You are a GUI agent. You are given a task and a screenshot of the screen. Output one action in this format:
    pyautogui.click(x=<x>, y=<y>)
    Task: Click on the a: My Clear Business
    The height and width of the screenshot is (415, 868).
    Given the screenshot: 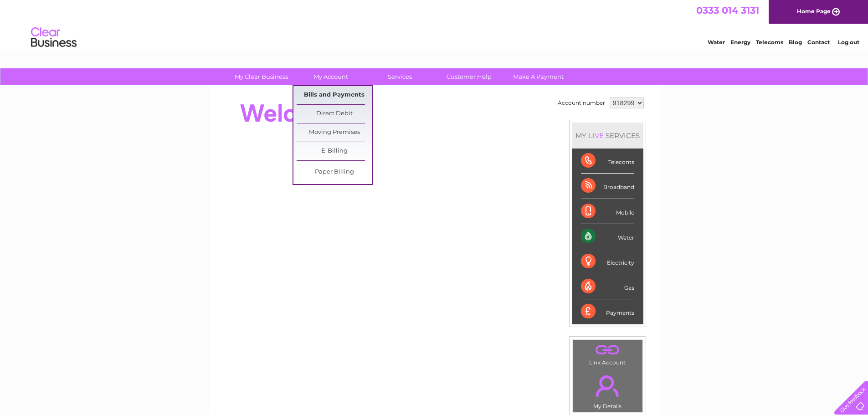 What is the action you would take?
    pyautogui.click(x=261, y=76)
    